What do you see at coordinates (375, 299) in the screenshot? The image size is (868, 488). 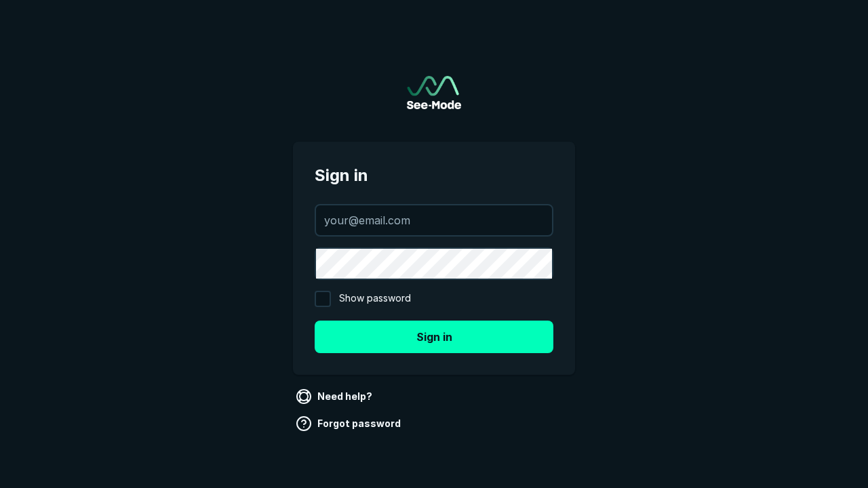 I see `span: Show password` at bounding box center [375, 299].